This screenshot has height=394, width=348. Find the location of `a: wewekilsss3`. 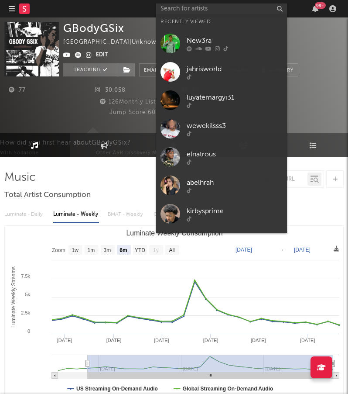

a: wewekilsss3 is located at coordinates (222, 128).